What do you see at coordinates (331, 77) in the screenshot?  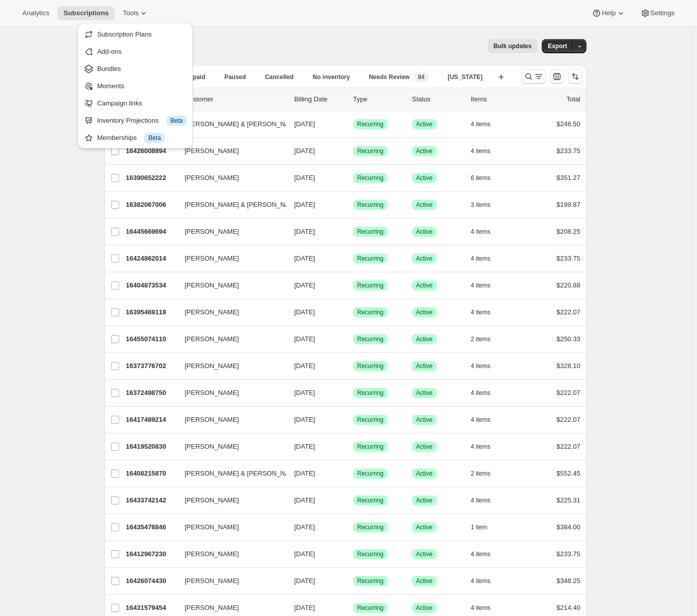 I see `span: No inventory` at bounding box center [331, 77].